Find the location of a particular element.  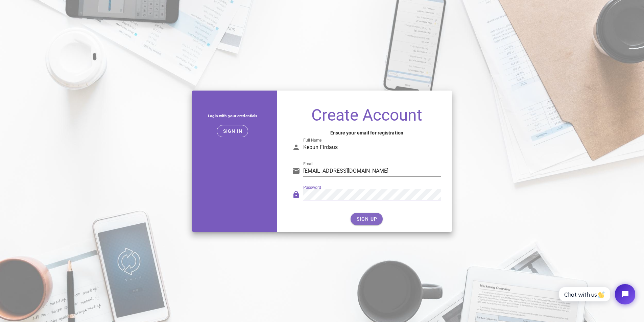

label: Password is located at coordinates (312, 188).